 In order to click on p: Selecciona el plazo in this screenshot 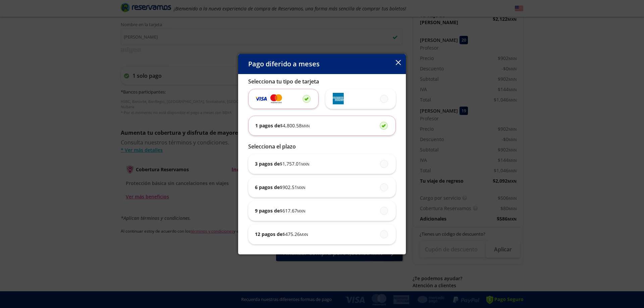, I will do `click(322, 147)`.